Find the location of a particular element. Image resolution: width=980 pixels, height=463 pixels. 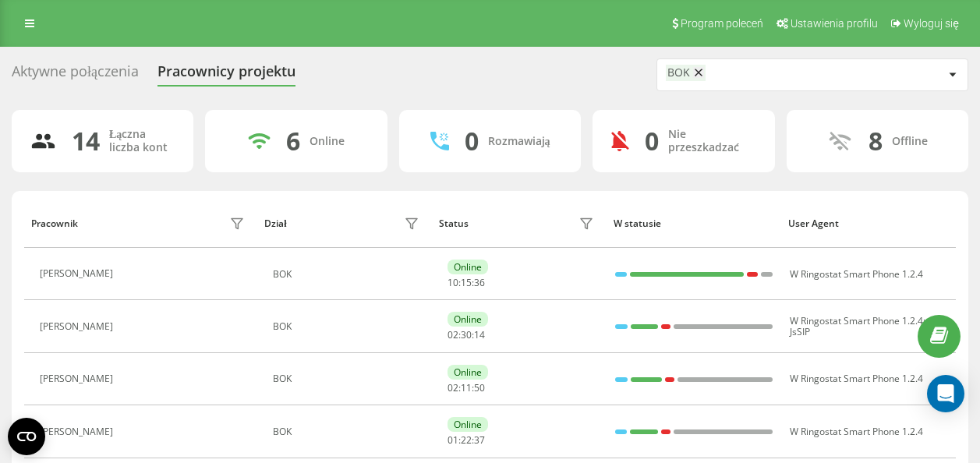

div: Status is located at coordinates (454, 224).